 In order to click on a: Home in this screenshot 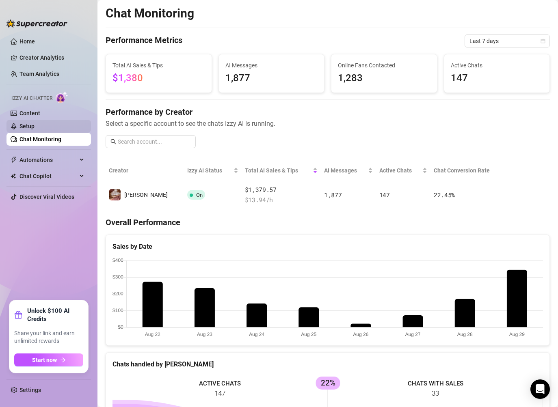, I will do `click(27, 41)`.